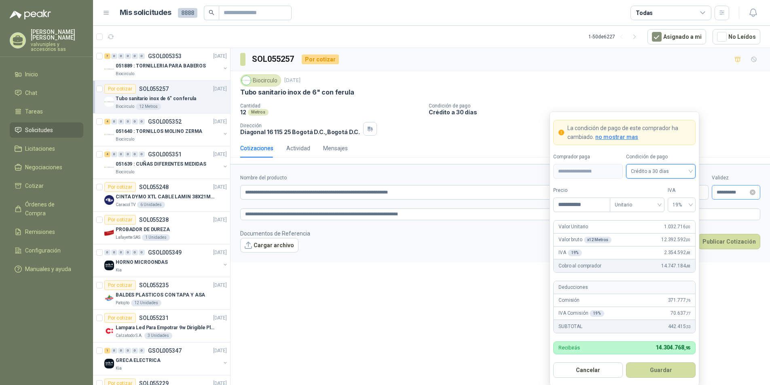 Image resolution: width=770 pixels, height=385 pixels. What do you see at coordinates (143, 230) in the screenshot?
I see `p: PROBADOR DE DUREZA` at bounding box center [143, 230].